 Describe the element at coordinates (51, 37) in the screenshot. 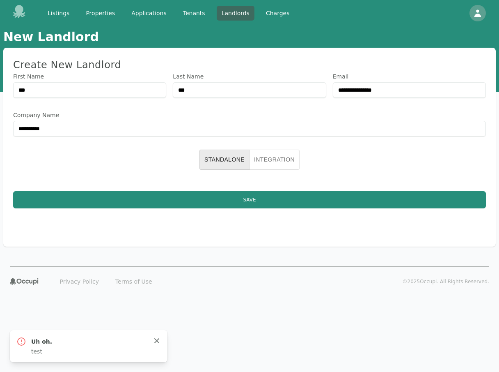

I see `h1: New Landlord` at that location.